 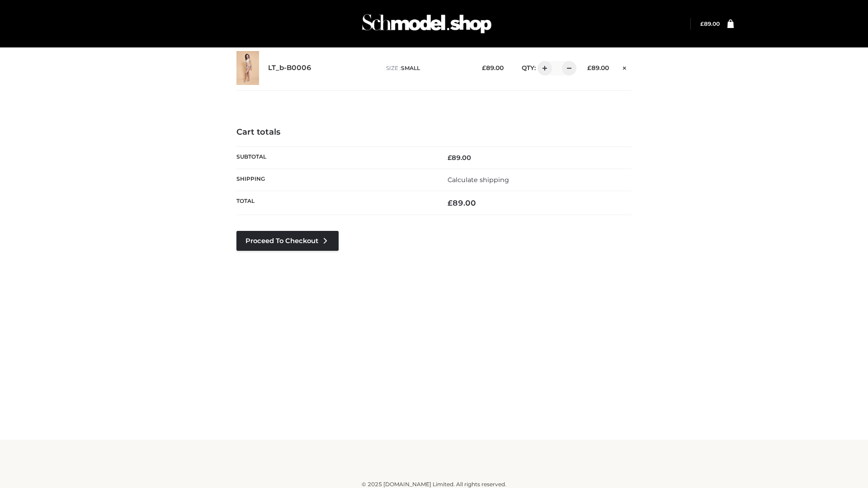 What do you see at coordinates (335, 203) in the screenshot?
I see `th: Total` at bounding box center [335, 203].